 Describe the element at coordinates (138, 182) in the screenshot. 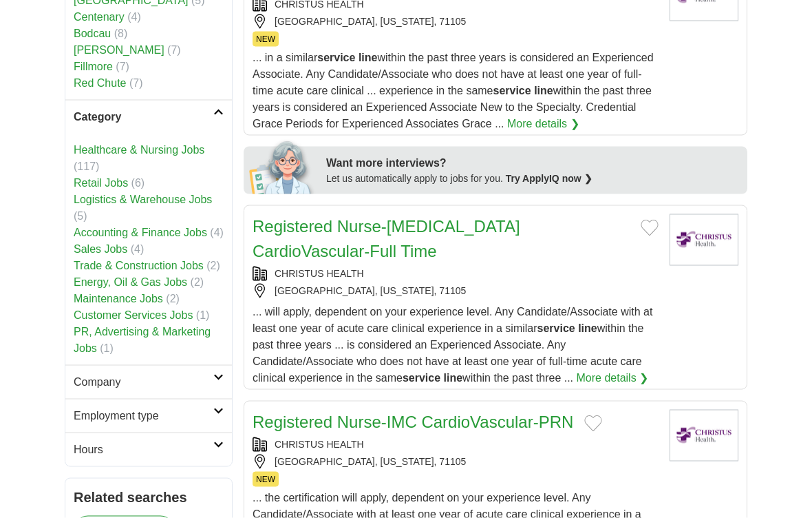

I see `span: (6)` at that location.